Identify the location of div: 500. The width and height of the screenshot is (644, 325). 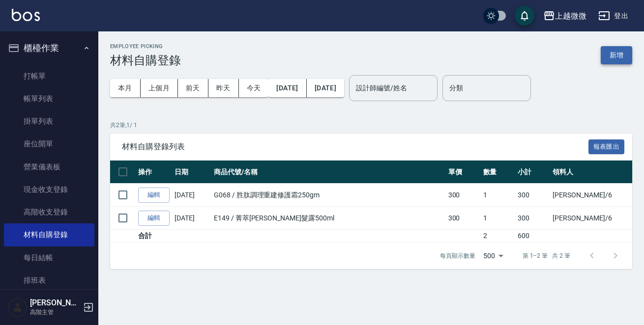
(493, 255).